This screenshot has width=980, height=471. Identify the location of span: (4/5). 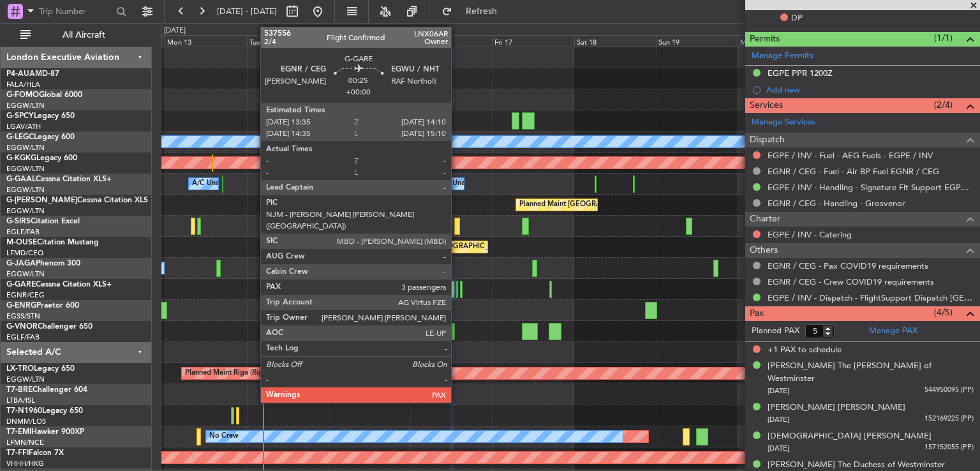
(942, 312).